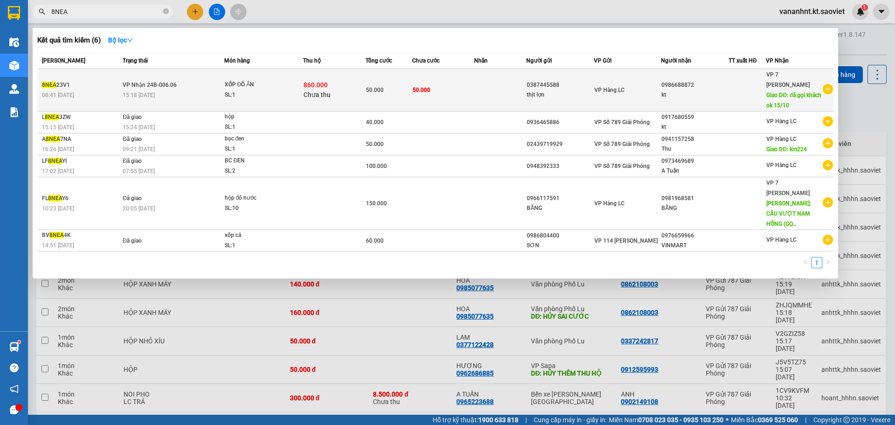 The image size is (895, 425). Describe the element at coordinates (777, 61) in the screenshot. I see `span: VP Nhận` at that location.